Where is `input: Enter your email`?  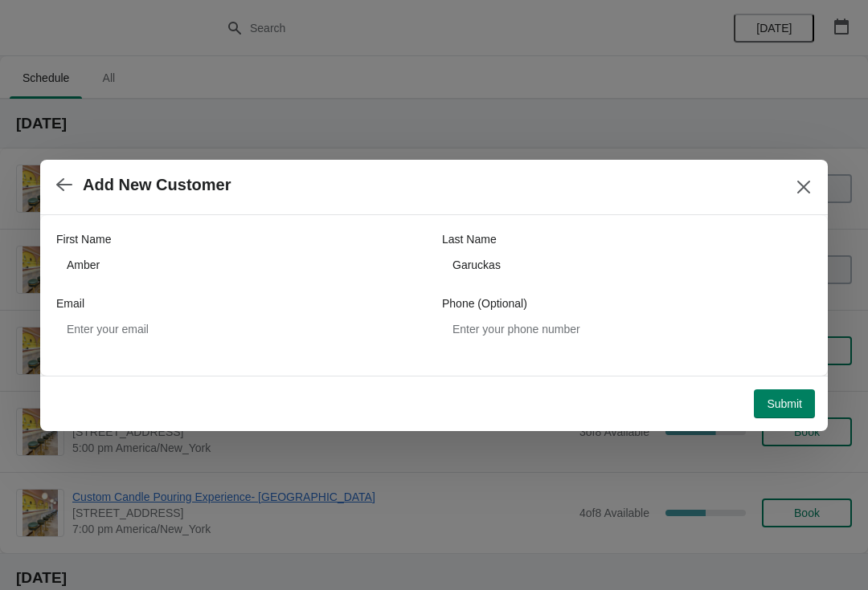
input: Enter your email is located at coordinates (241, 329).